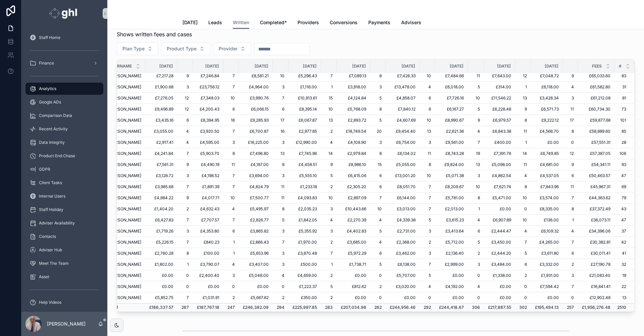 This screenshot has width=644, height=336. What do you see at coordinates (547, 120) in the screenshot?
I see `td: £9,222.12` at bounding box center [547, 120].